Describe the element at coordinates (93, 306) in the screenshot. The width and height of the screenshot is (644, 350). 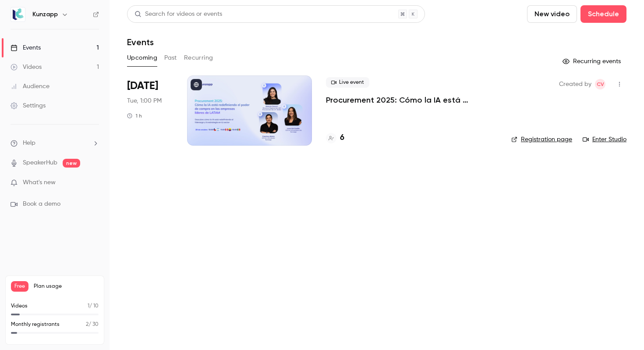
I see `p: / 10` at that location.